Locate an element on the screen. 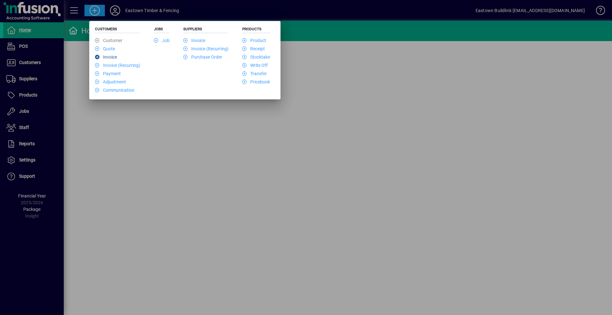 The width and height of the screenshot is (612, 315). a: Product is located at coordinates (254, 40).